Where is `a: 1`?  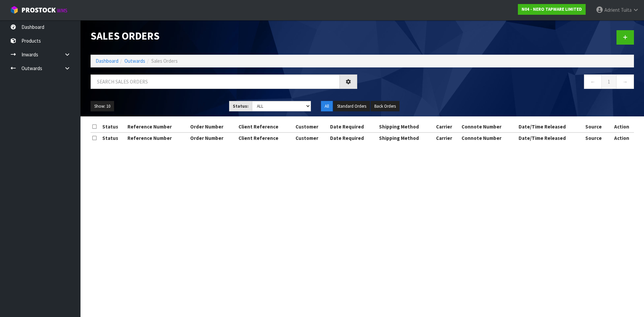
a: 1 is located at coordinates (609, 82).